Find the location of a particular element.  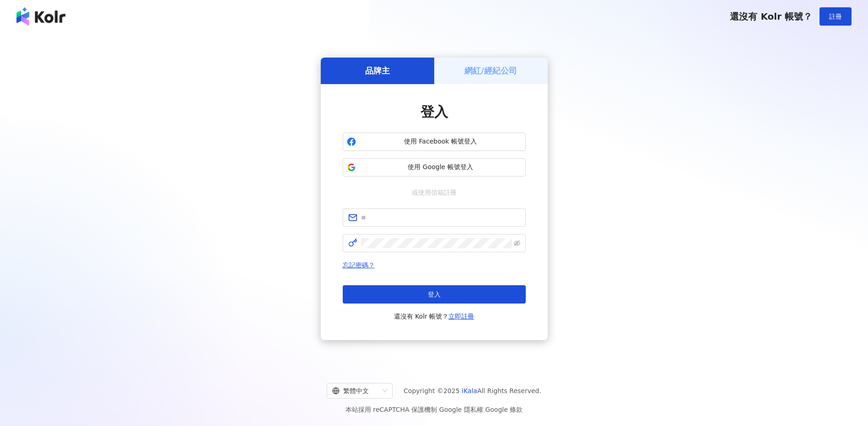

span: Copyright © 2025 All Rights Reserved. is located at coordinates (472, 391).